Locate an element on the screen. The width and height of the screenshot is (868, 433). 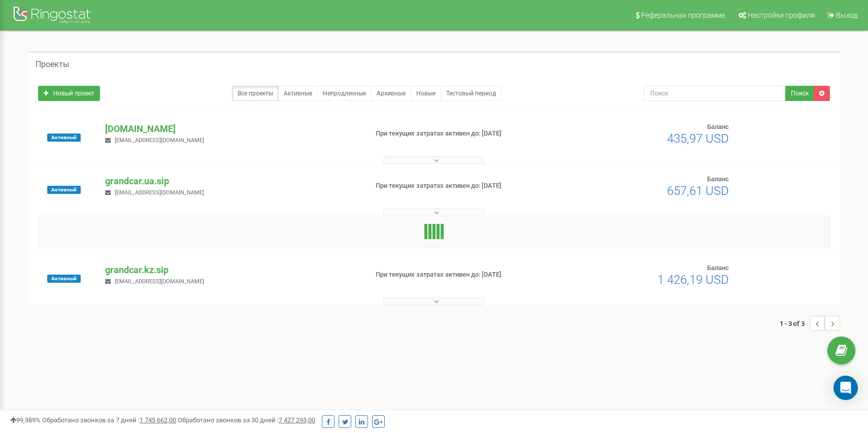
span: 1 426,19 USD is located at coordinates (693, 279).